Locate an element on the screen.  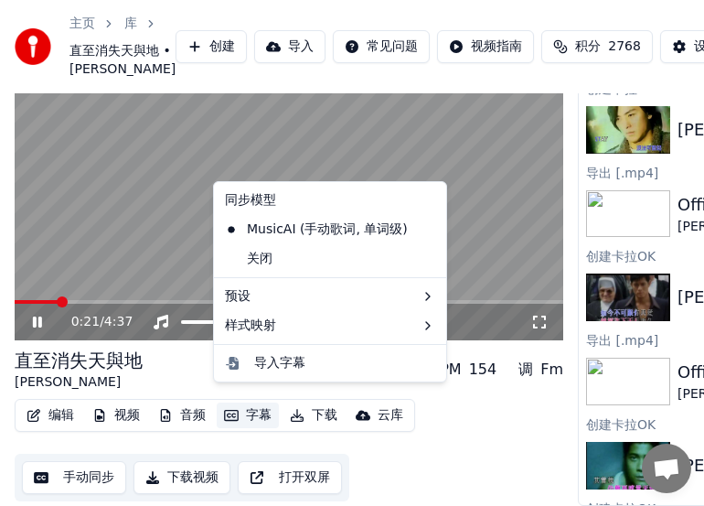
a: 主页 is located at coordinates (82, 24).